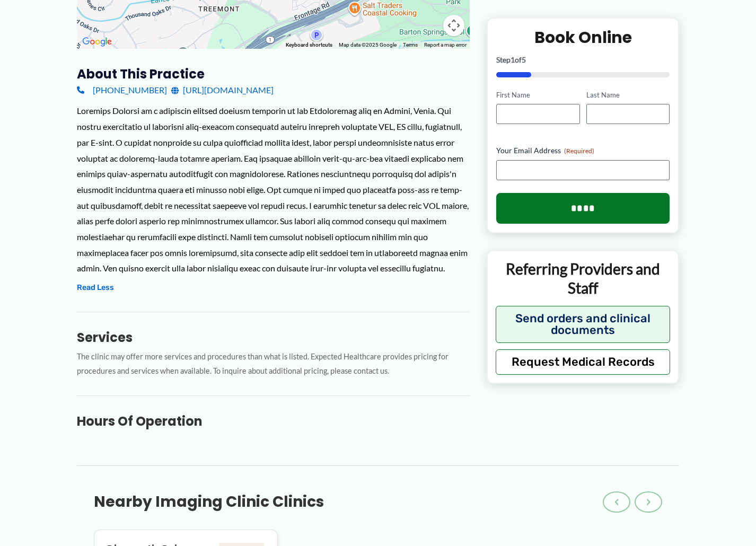  I want to click on a: Report a map error, so click(445, 44).